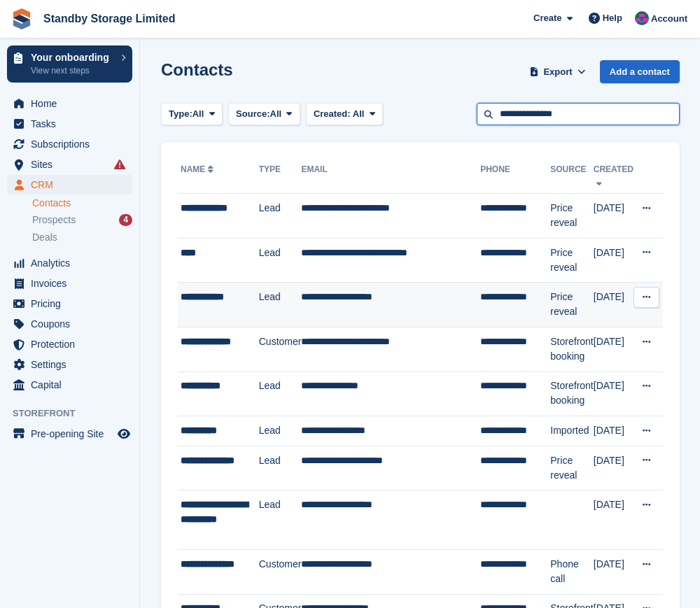 This screenshot has height=608, width=700. Describe the element at coordinates (73, 124) in the screenshot. I see `span: Tasks` at that location.